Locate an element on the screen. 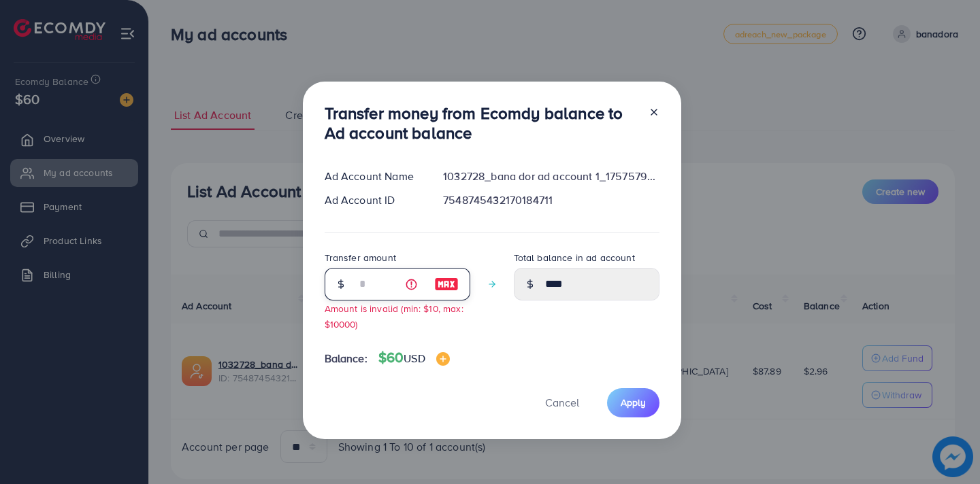 This screenshot has height=484, width=980. div: Ad Account ID is located at coordinates (373, 200).